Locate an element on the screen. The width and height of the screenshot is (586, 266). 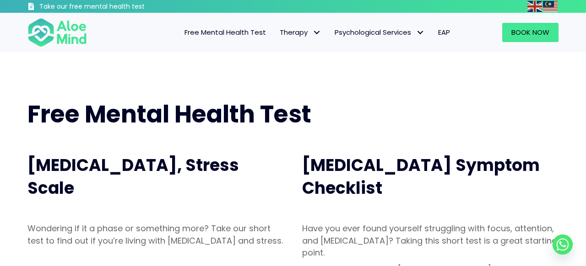
span: Psychological Services: submenu is located at coordinates (420, 33).